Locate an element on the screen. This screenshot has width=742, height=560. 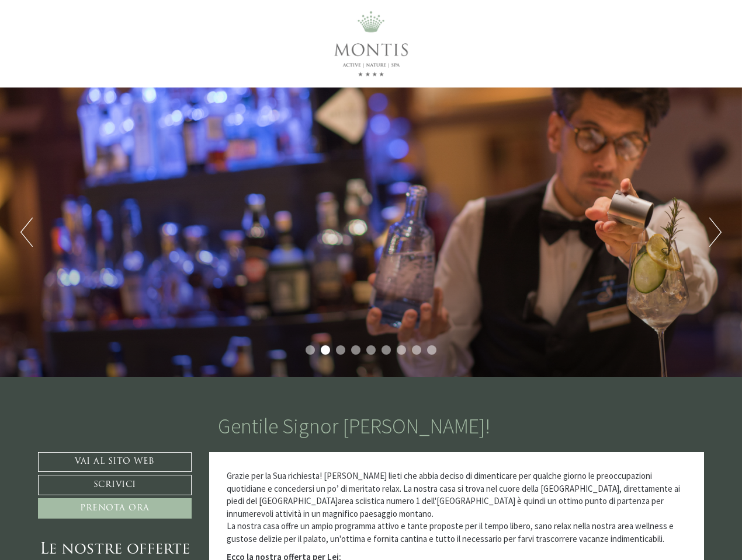
a: Scrivici is located at coordinates (114, 485).